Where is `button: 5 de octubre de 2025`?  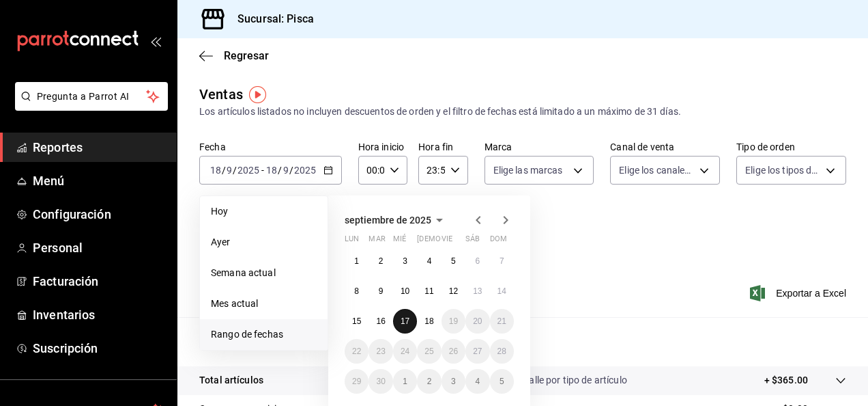 button: 5 de octubre de 2025 is located at coordinates (502, 381).